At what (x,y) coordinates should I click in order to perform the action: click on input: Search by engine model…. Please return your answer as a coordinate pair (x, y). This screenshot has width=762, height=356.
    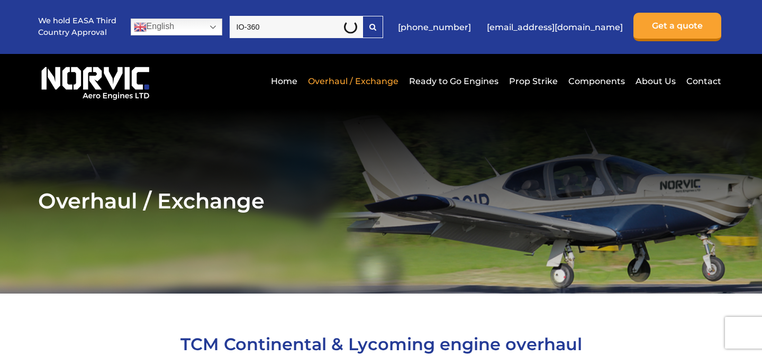
    Looking at the image, I should click on (296, 27).